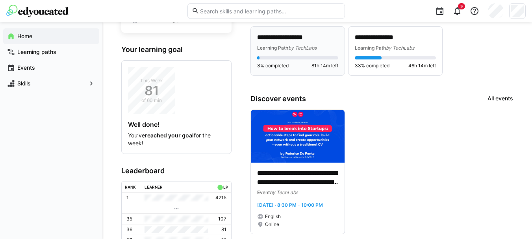  I want to click on p: 81, so click(224, 230).